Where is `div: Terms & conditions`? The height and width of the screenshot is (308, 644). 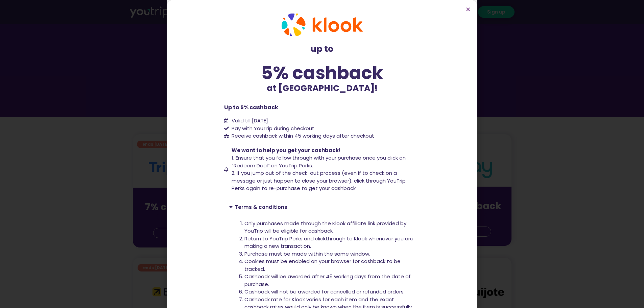
div: Terms & conditions is located at coordinates (322, 207).